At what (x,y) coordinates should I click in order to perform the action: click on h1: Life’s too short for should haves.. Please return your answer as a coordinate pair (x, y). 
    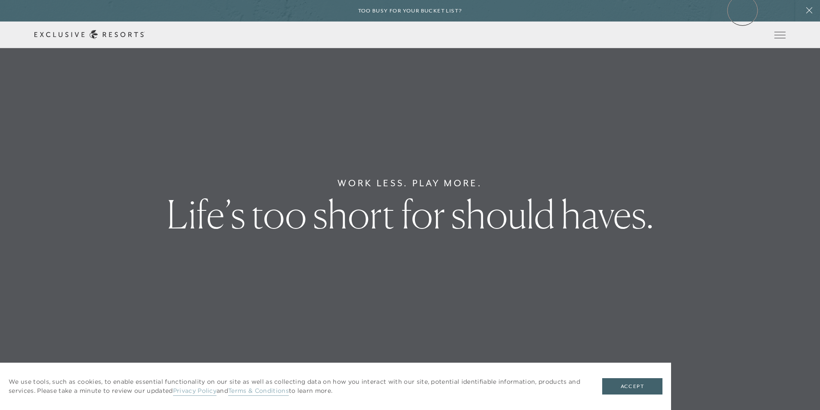
    Looking at the image, I should click on (410, 214).